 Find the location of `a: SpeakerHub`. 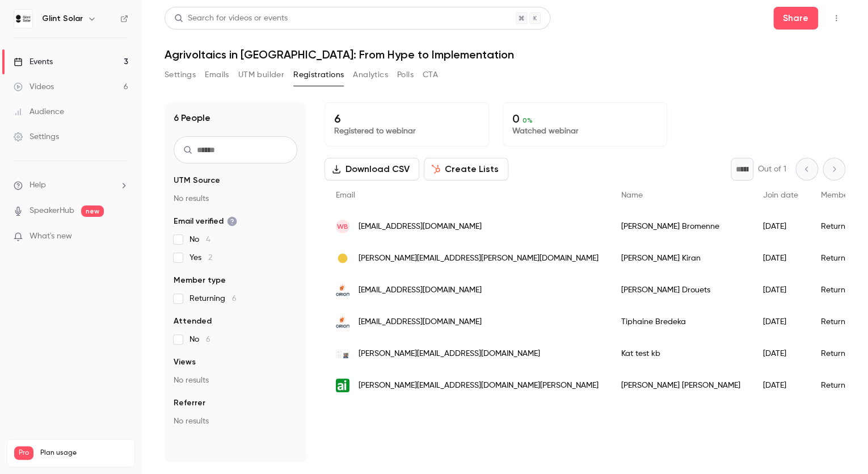

a: SpeakerHub is located at coordinates (51, 210).